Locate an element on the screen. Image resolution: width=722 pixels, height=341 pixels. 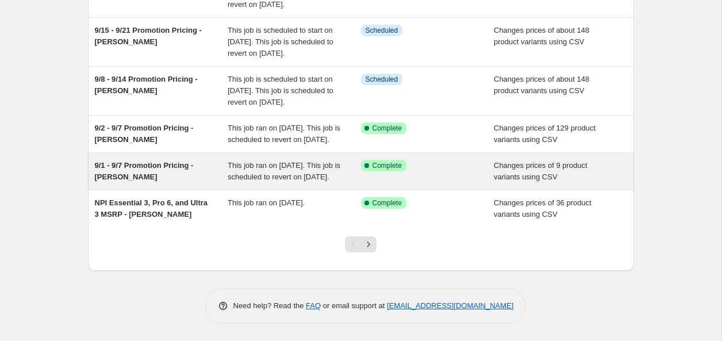
span: Changes prices of 129 product variants using CSV is located at coordinates (544, 133).